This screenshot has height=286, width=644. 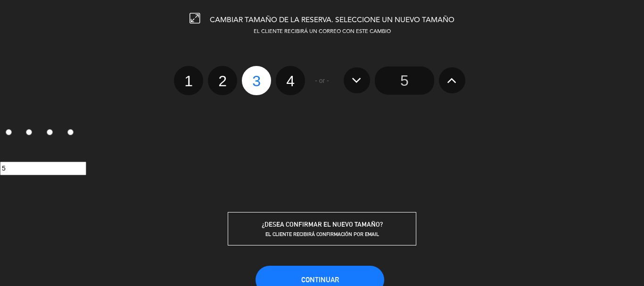 I want to click on input: 4, so click(x=70, y=132).